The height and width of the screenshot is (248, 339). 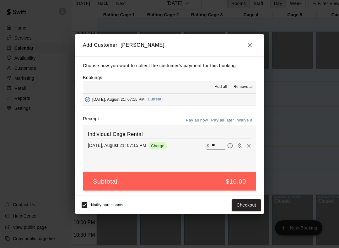 I want to click on button: Remove, so click(x=249, y=146).